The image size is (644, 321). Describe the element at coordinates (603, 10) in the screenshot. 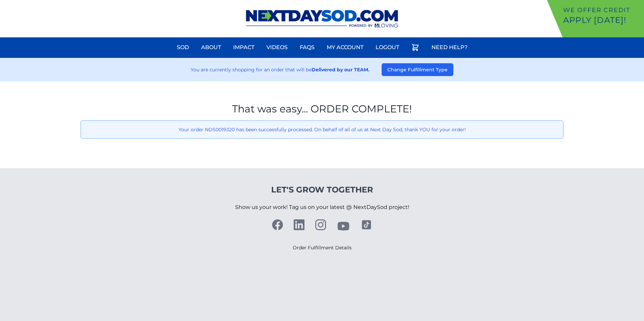

I see `p: We offer Credit` at that location.